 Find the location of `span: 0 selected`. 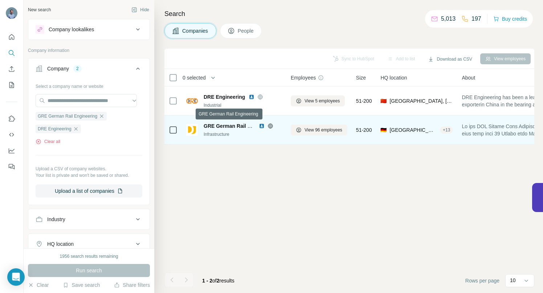

span: 0 selected is located at coordinates (194, 78).